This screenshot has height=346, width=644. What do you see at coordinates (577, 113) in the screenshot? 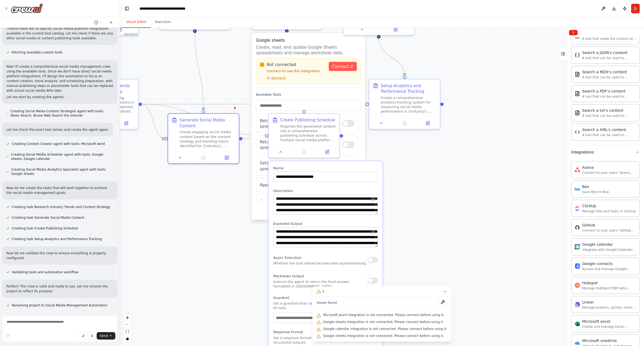
I see `img: Txtsearchtool` at bounding box center [577, 113].